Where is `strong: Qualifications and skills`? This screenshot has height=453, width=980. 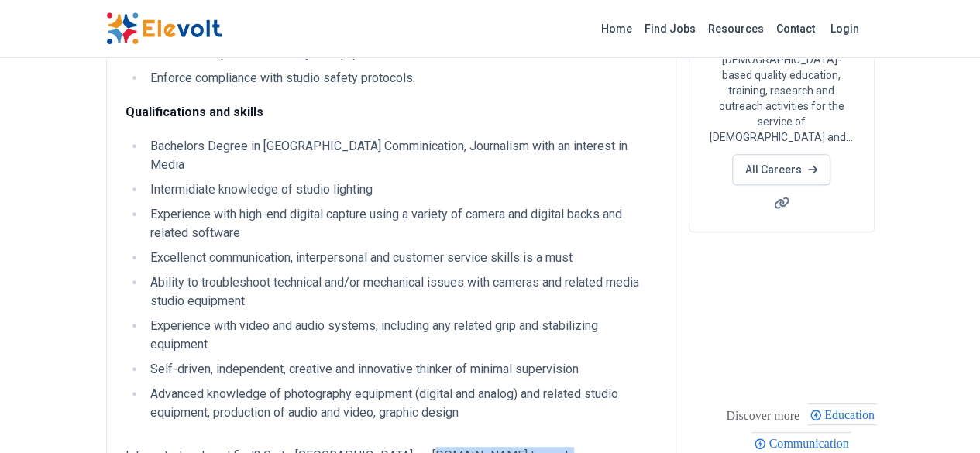
strong: Qualifications and skills is located at coordinates (194, 111).